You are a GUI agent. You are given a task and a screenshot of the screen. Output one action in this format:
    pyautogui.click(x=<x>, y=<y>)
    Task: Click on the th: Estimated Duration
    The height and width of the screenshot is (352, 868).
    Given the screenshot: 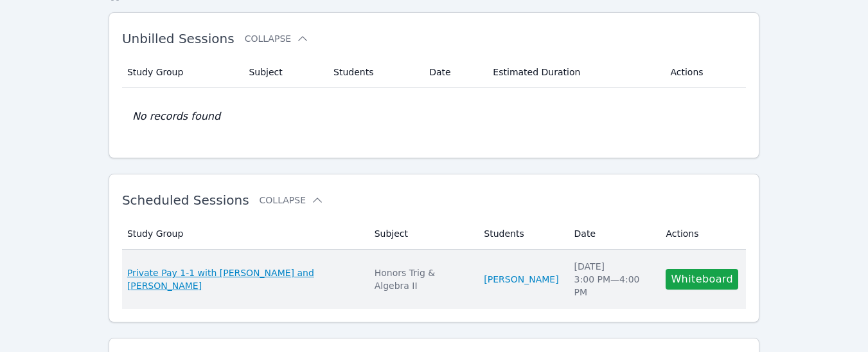 What is the action you would take?
    pyautogui.click(x=574, y=72)
    